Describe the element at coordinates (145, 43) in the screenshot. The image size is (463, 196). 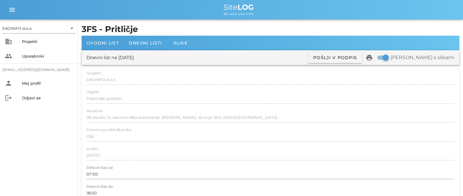
I see `span: Dnevni listi` at that location.